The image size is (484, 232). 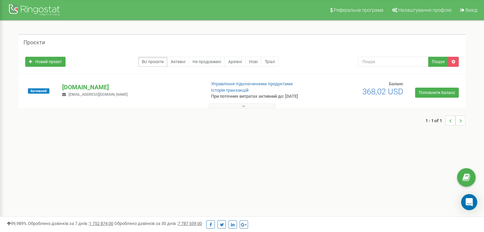 I want to click on span: Оброблено дзвінків за 30 днів :, so click(x=158, y=223).